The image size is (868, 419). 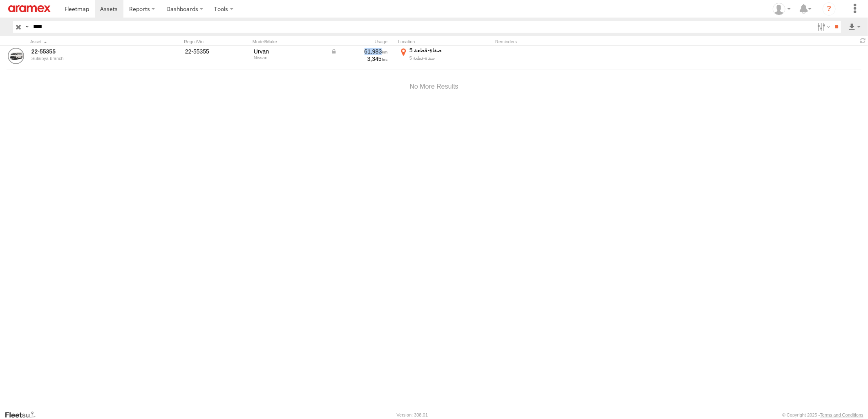 I want to click on div: Usage, so click(x=362, y=41).